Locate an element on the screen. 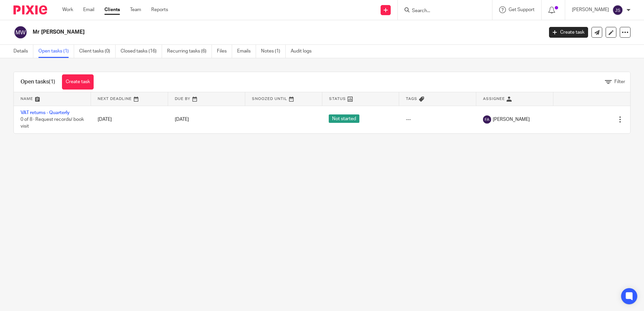 This screenshot has height=311, width=644. span: (1) is located at coordinates (52, 82).